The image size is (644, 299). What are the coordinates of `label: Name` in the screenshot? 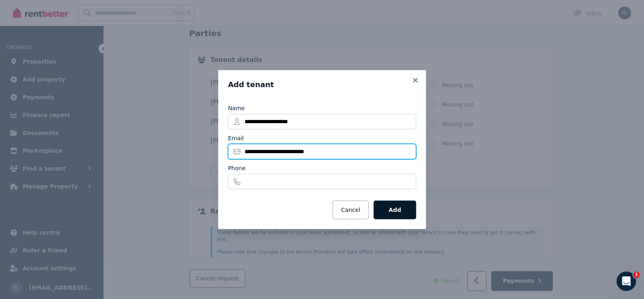 It's located at (236, 108).